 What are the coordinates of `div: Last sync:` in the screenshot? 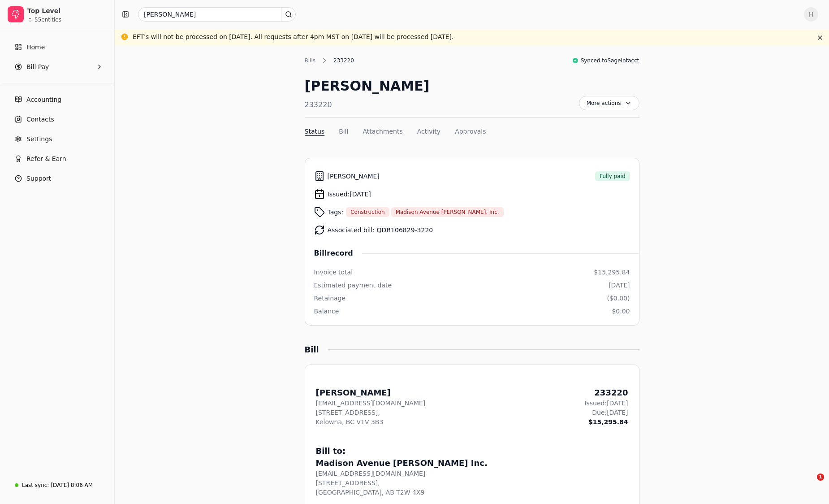 It's located at (36, 485).